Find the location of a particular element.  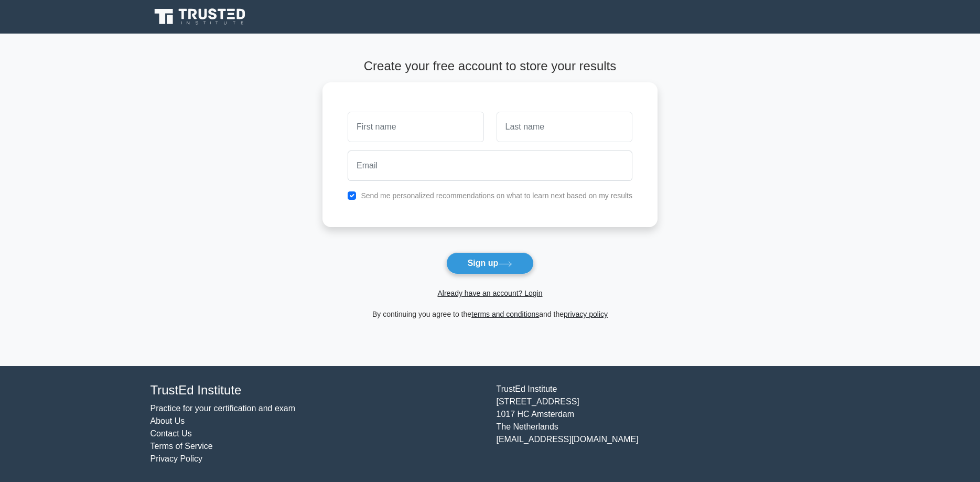

a: terms and conditions is located at coordinates (505, 314).